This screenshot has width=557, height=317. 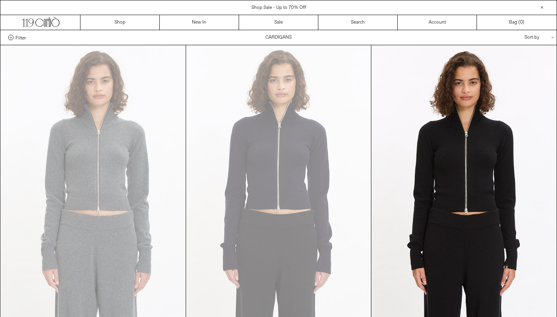 I want to click on span: Shop Sale - Up to 70% Off, so click(x=278, y=8).